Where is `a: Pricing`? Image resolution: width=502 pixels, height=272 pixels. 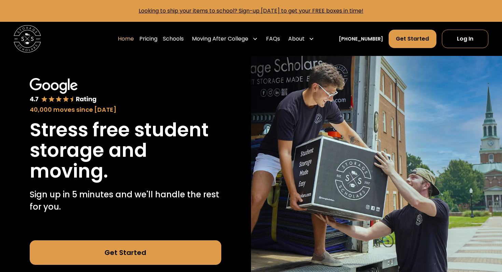
a: Pricing is located at coordinates (148, 39).